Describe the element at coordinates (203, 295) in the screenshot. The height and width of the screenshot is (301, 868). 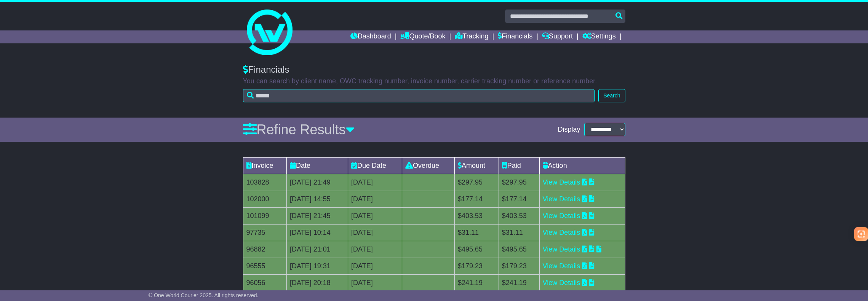
I see `span: © One World Courier 2025. All rights reserved.` at that location.